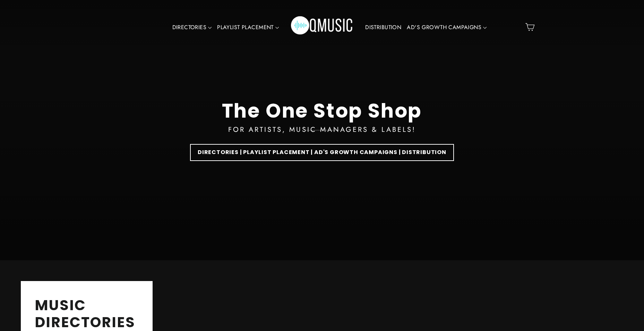 The width and height of the screenshot is (644, 331). What do you see at coordinates (447, 27) in the screenshot?
I see `a: AD'S GROWTH CAMPAIGNS` at bounding box center [447, 27].